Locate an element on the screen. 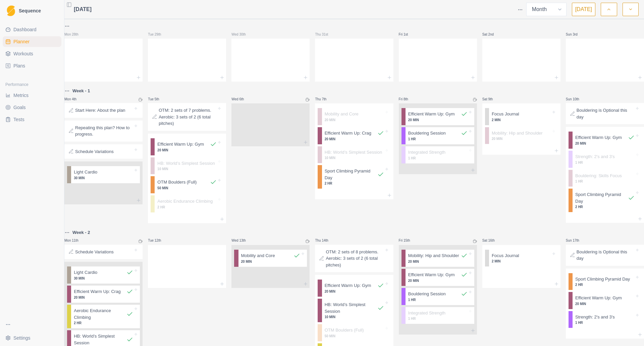 This screenshot has height=346, width=644. p: Bouldering is Optional this day is located at coordinates (606, 255).